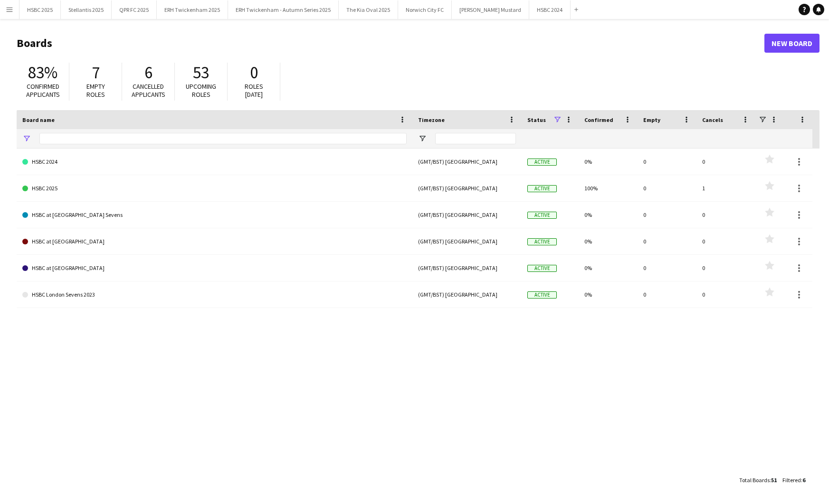 Image resolution: width=829 pixels, height=504 pixels. What do you see at coordinates (86, 10) in the screenshot?
I see `button: Stellantis 2025` at bounding box center [86, 10].